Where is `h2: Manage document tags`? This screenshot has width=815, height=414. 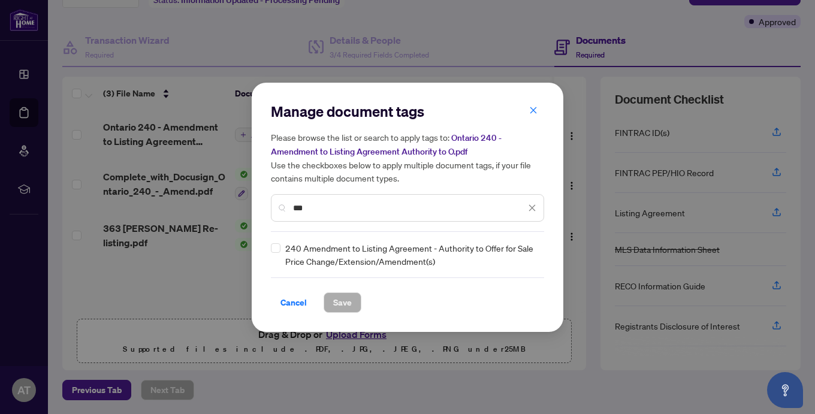
h2: Manage document tags is located at coordinates (408, 112).